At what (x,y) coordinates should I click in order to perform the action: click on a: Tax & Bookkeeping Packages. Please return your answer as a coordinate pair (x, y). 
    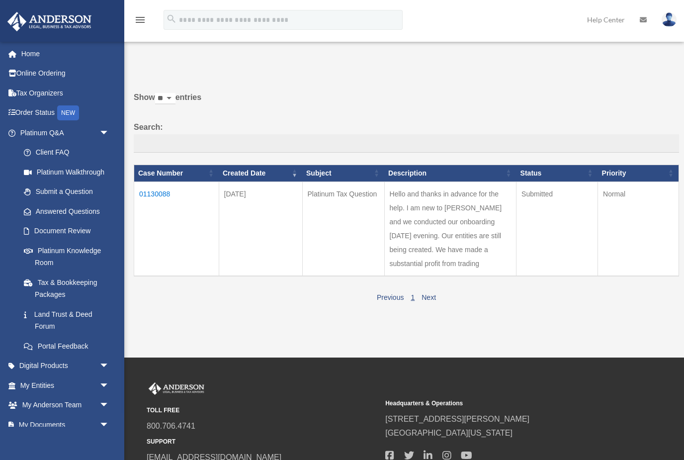
    Looking at the image, I should click on (67, 288).